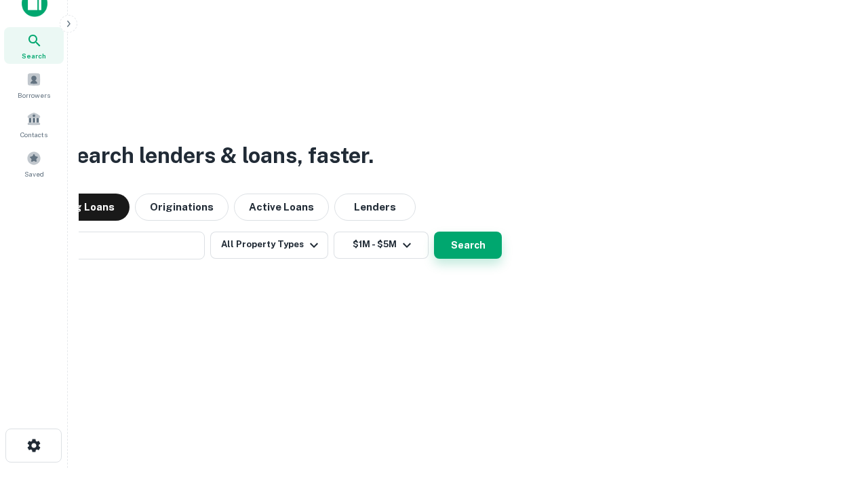 The image size is (868, 489). Describe the element at coordinates (468, 245) in the screenshot. I see `button: Search` at that location.